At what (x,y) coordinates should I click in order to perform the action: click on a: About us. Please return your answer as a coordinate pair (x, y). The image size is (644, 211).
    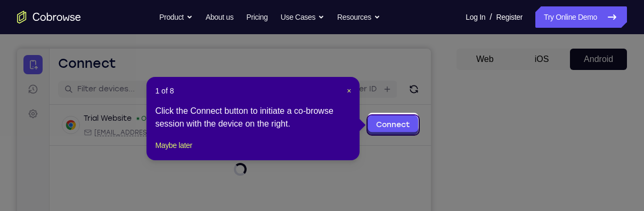
    Looking at the image, I should click on (219, 17).